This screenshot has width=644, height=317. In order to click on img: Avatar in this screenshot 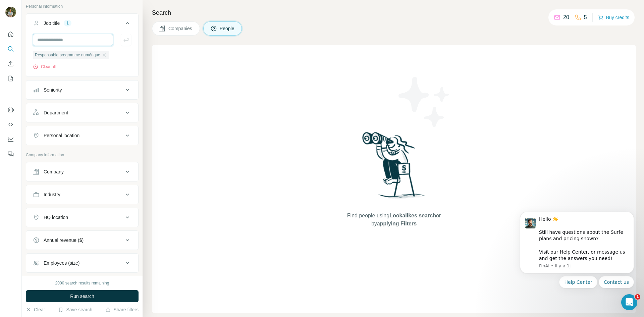, I will do `click(11, 12)`.